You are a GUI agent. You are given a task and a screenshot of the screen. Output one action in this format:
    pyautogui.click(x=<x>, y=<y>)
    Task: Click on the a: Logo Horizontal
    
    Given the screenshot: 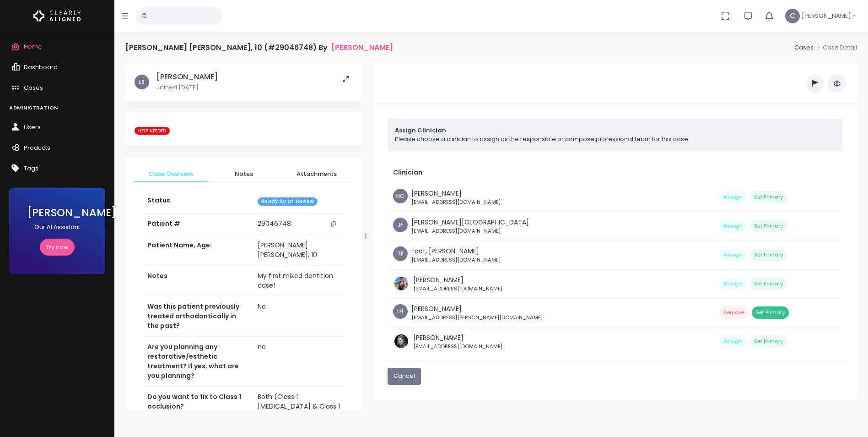 What is the action you would take?
    pyautogui.click(x=57, y=16)
    